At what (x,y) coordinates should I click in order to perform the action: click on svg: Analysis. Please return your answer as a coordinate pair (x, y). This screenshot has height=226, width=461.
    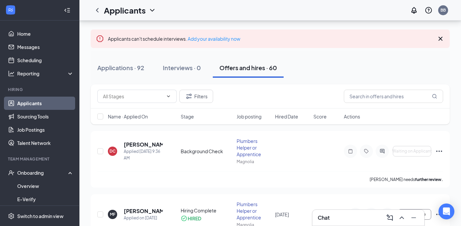
    Looking at the image, I should click on (11, 74).